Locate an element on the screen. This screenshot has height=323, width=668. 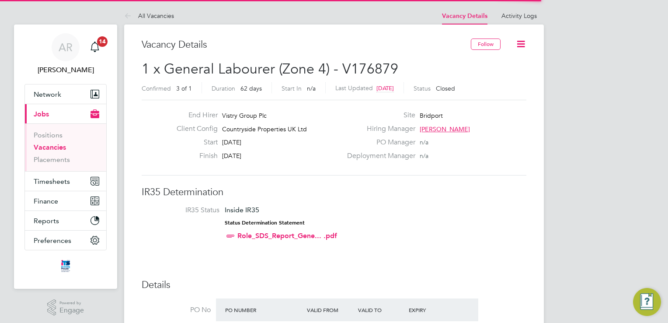
a: 14 is located at coordinates (95, 47).